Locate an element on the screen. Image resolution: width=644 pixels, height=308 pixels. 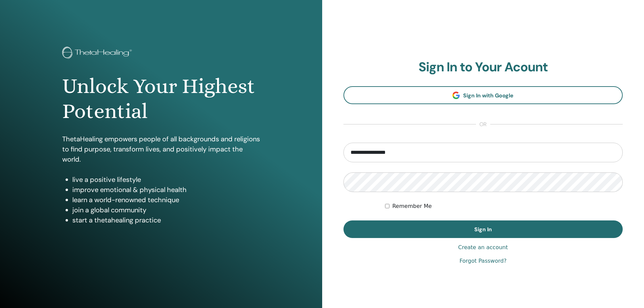
li: live a positive lifestyle is located at coordinates (166, 180).